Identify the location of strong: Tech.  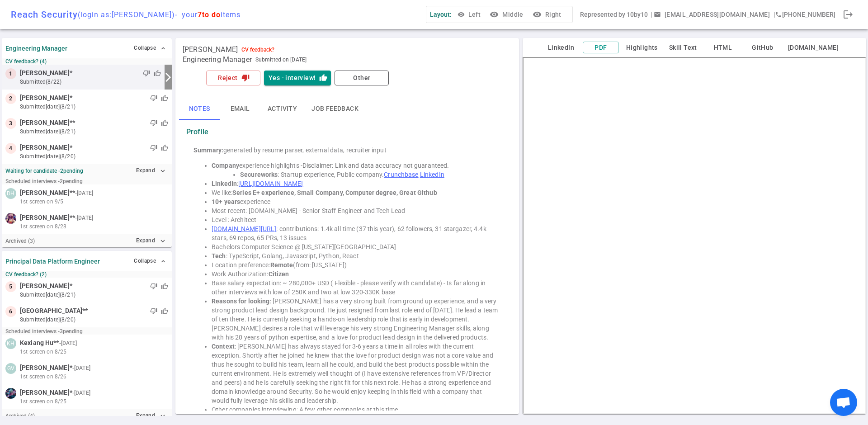
(219, 256).